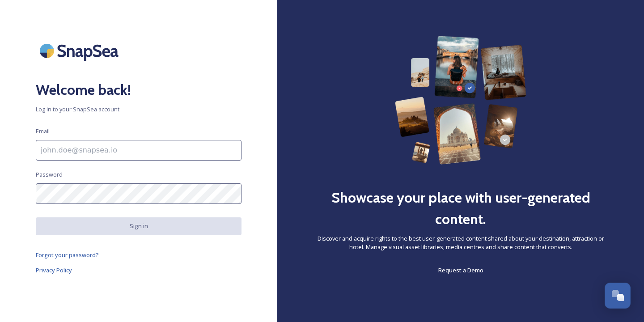 The height and width of the screenshot is (322, 644). What do you see at coordinates (460, 270) in the screenshot?
I see `span: Request a Demo` at bounding box center [460, 270].